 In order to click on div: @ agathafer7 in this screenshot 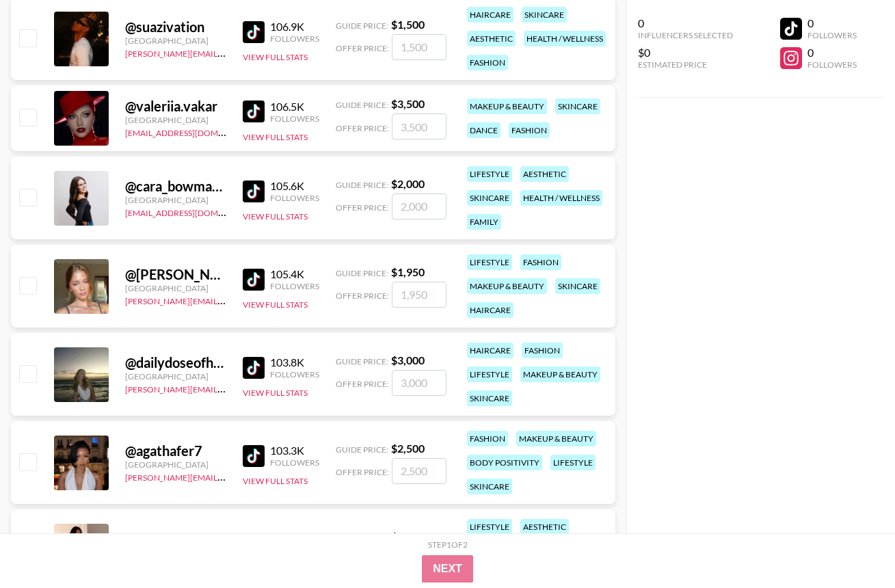, I will do `click(175, 450)`.